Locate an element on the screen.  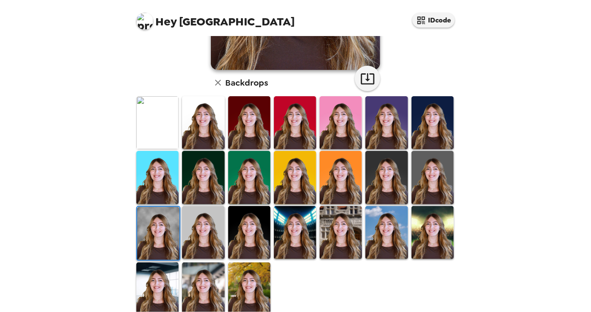
button: IDcode is located at coordinates (434, 20).